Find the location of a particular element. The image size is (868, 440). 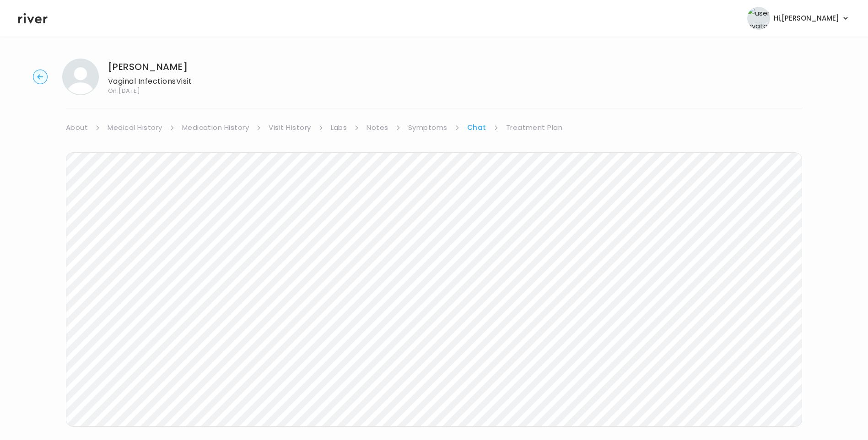

a: Medical History is located at coordinates (135, 128).